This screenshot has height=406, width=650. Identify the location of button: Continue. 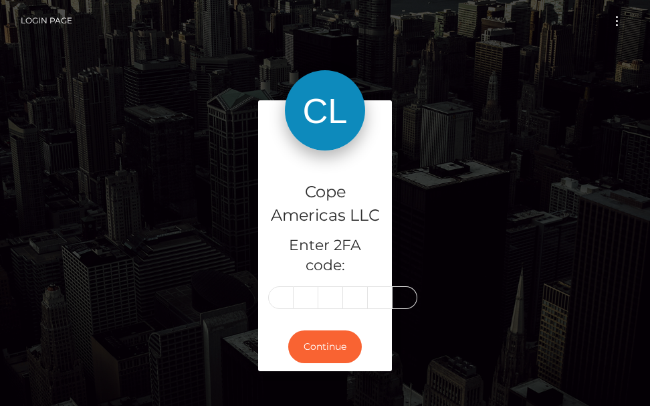
(325, 347).